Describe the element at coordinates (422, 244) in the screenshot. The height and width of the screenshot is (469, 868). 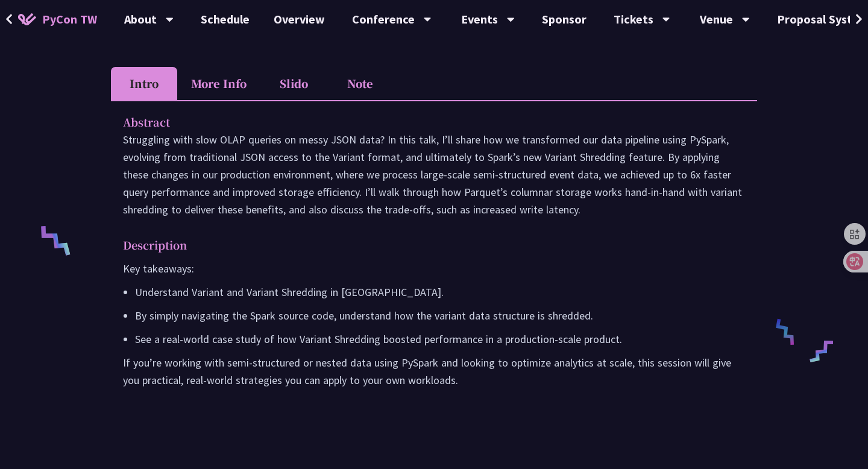
I see `p: Description` at that location.